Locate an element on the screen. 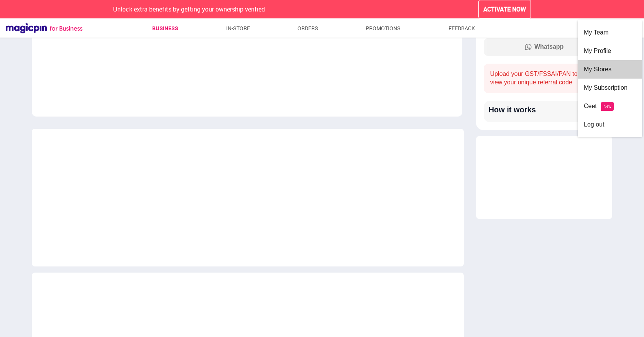  a: In-store is located at coordinates (238, 28).